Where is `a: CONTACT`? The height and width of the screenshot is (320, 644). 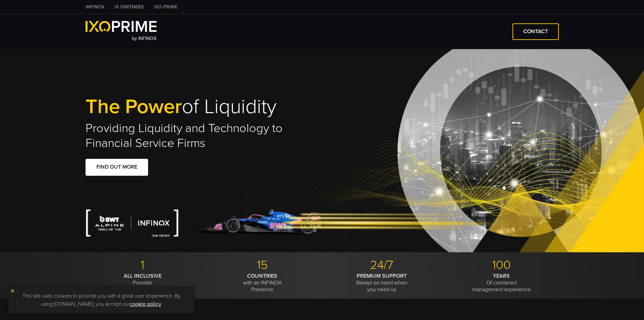 a: CONTACT is located at coordinates (535, 32).